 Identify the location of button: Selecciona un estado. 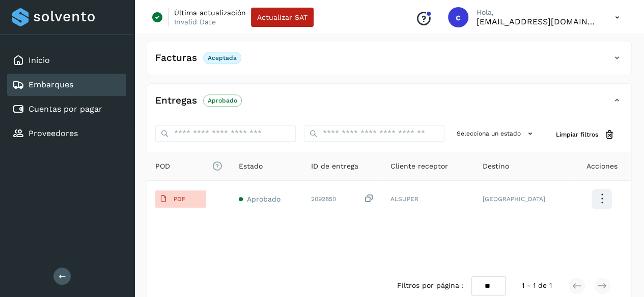
(496, 134).